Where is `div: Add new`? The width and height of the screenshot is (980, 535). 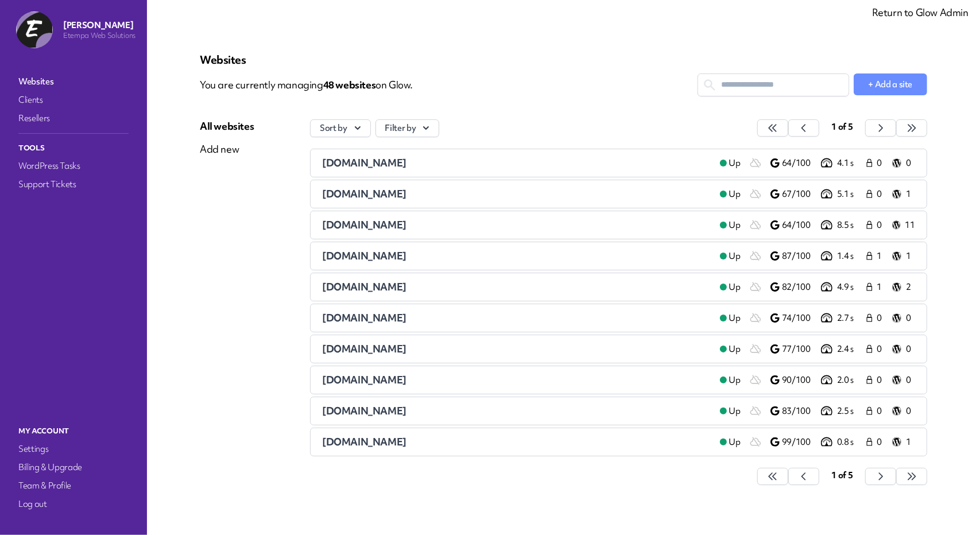 div: Add new is located at coordinates (227, 150).